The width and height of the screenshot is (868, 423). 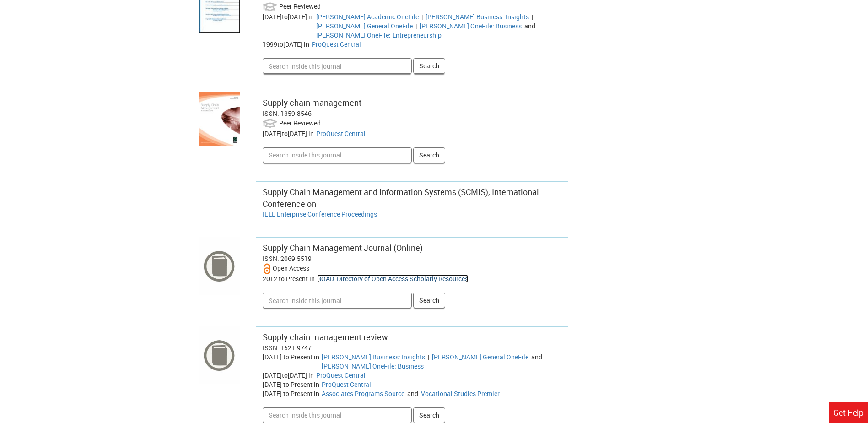 What do you see at coordinates (367, 17) in the screenshot?
I see `a: Go to Gale Academic OneFile` at bounding box center [367, 17].